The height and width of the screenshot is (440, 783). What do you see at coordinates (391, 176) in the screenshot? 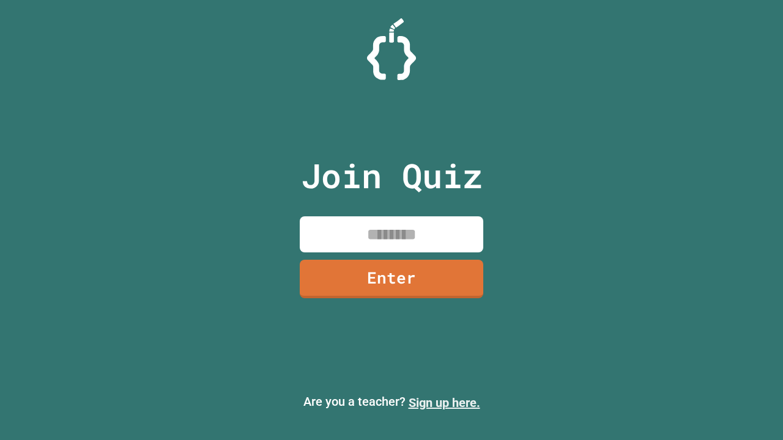
I see `p: Join Quiz` at bounding box center [391, 176].